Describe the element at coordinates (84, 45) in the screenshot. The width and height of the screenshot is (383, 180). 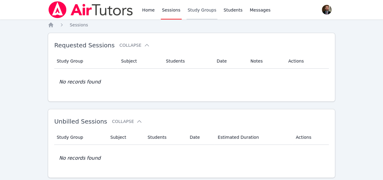
I see `span: Requested Sessions` at that location.